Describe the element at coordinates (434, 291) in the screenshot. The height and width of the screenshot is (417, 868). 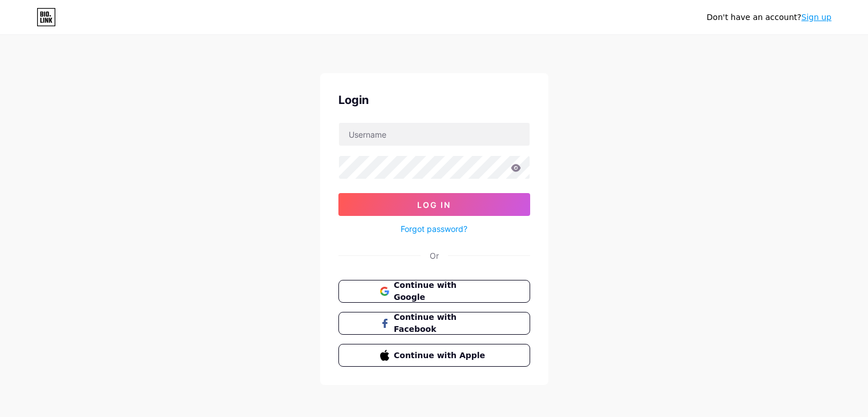
I see `a: Continue with Google` at that location.